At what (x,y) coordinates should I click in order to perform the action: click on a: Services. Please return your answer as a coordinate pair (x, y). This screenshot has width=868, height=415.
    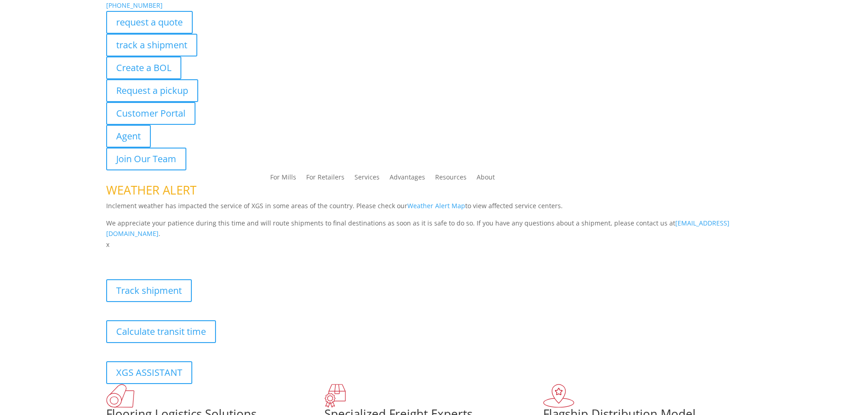
    Looking at the image, I should click on (367, 179).